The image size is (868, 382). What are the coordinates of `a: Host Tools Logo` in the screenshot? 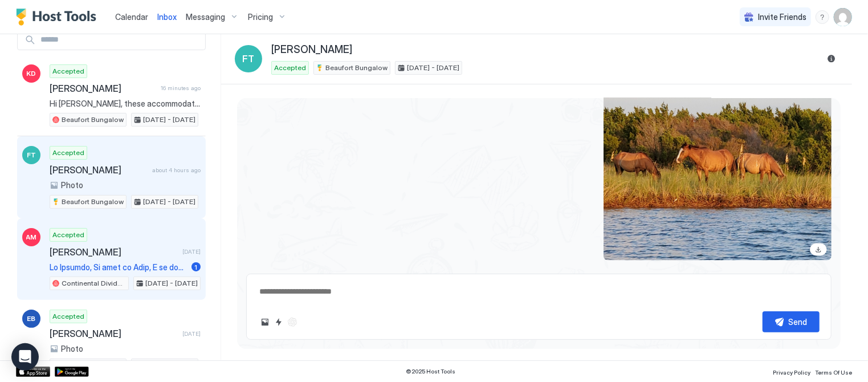 It's located at (59, 17).